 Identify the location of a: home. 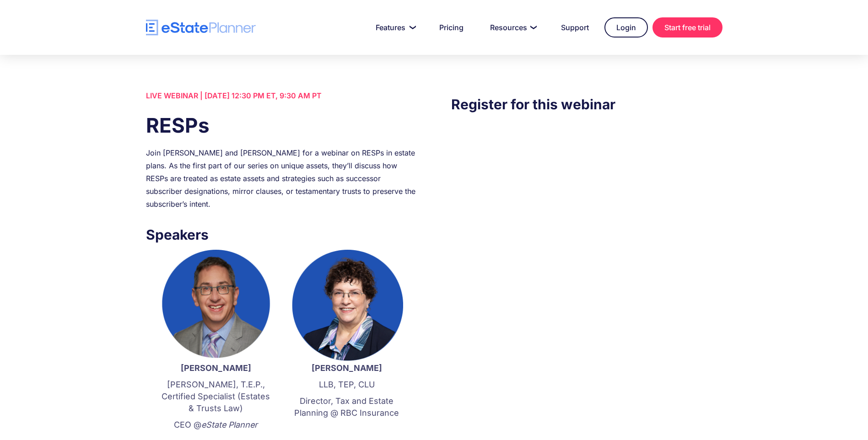
(201, 28).